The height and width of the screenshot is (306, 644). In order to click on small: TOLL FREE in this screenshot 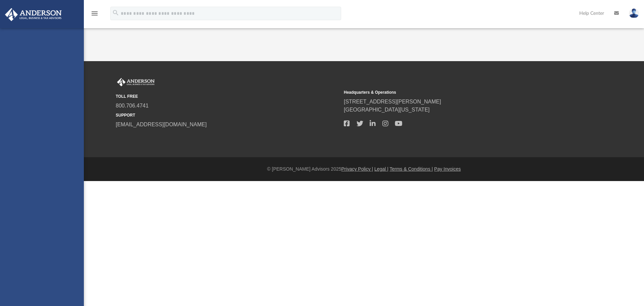, I will do `click(228, 96)`.